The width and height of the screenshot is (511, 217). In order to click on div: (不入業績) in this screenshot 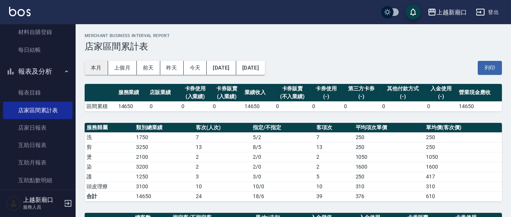, I will do `click(292, 96)`.